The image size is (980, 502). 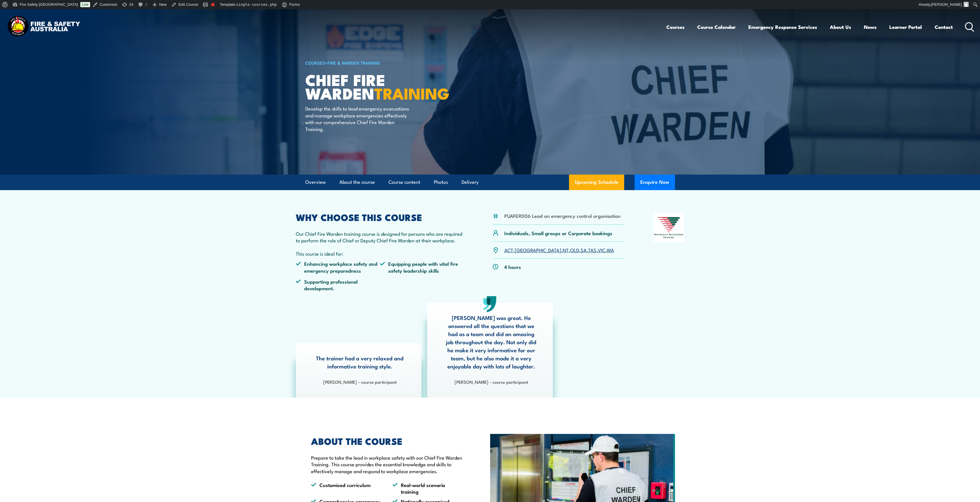 What do you see at coordinates (357, 182) in the screenshot?
I see `a: About the course` at bounding box center [357, 182].